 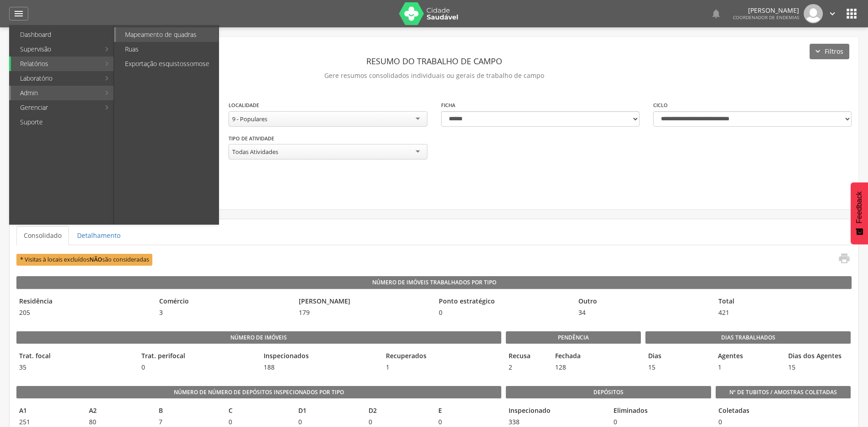 What do you see at coordinates (55, 93) in the screenshot?
I see `a: Admin` at bounding box center [55, 93].